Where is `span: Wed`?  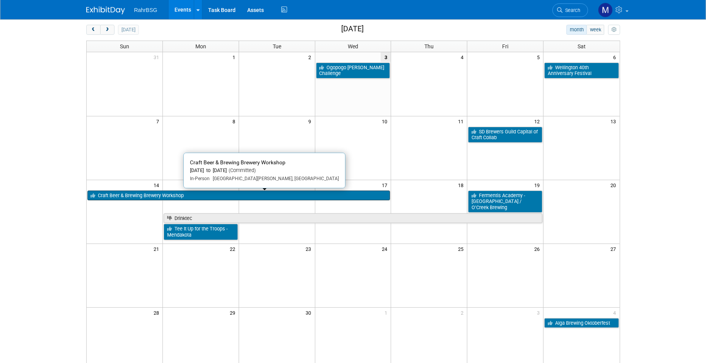 span: Wed is located at coordinates (353, 46).